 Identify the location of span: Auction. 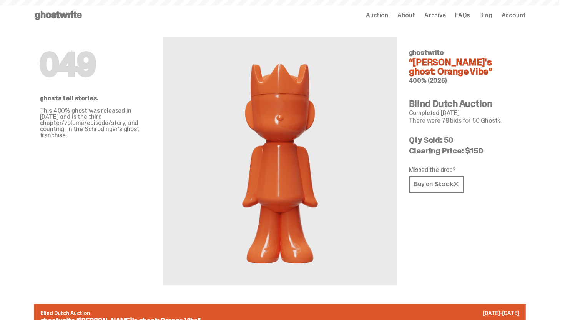
(377, 15).